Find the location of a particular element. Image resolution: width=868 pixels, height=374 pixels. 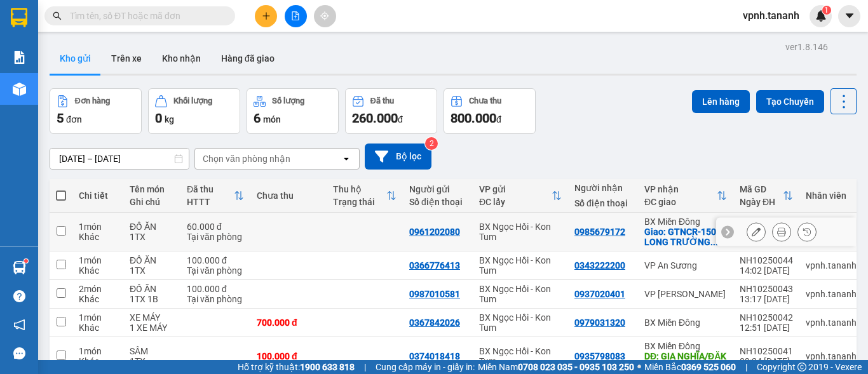

div: Đơn hàng is located at coordinates (92, 101).